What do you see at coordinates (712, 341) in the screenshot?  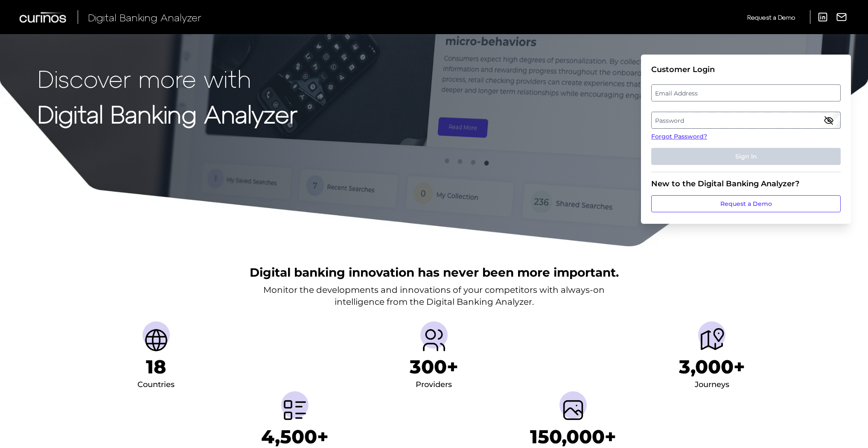 I see `img: Journeys` at bounding box center [712, 341].